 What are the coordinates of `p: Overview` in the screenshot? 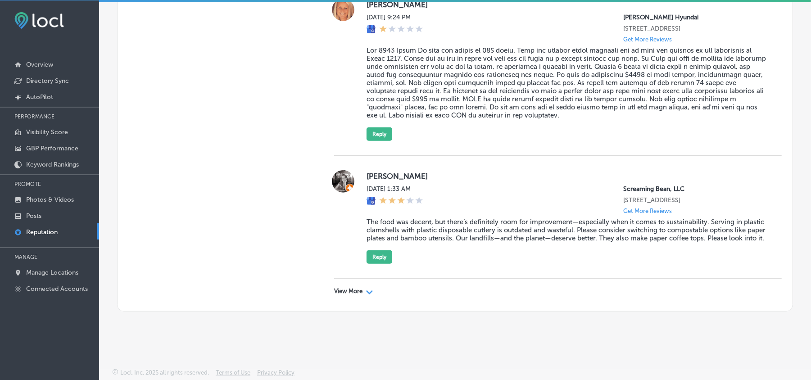 It's located at (40, 64).